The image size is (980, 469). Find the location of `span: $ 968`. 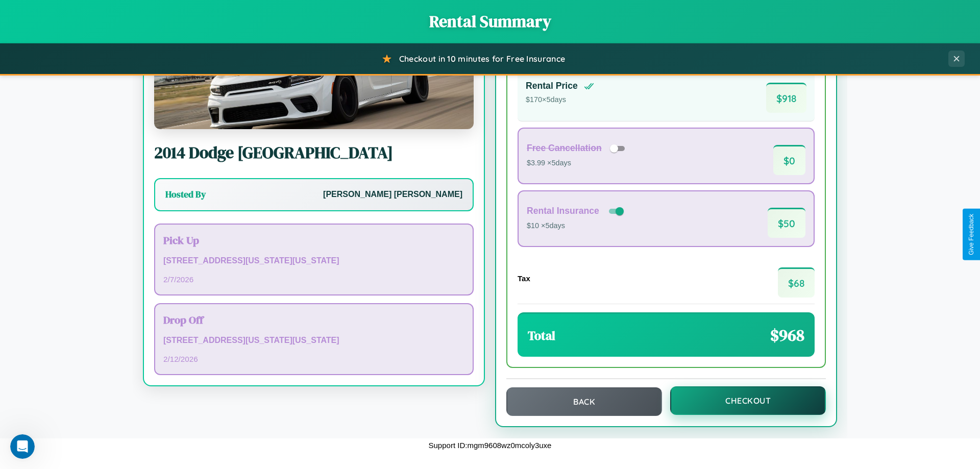

span: $ 968 is located at coordinates (787, 336).